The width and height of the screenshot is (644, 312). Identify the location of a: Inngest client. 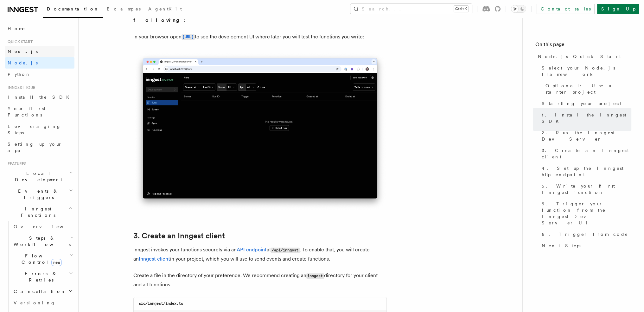
(154, 258).